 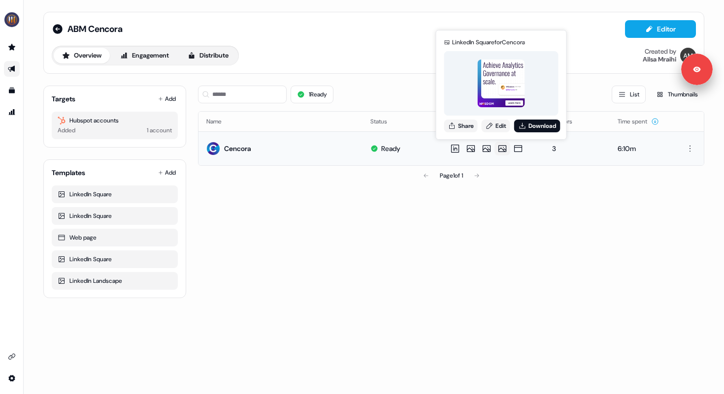 What do you see at coordinates (12, 91) in the screenshot?
I see `a: Go to templates` at bounding box center [12, 91].